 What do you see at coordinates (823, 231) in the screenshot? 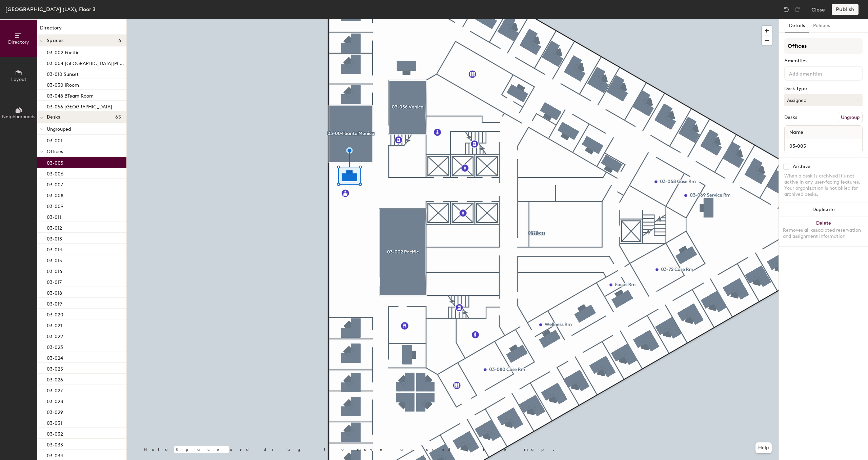
I see `button: DeleteRemoves all associated reservation and assignment information` at bounding box center [823, 231].